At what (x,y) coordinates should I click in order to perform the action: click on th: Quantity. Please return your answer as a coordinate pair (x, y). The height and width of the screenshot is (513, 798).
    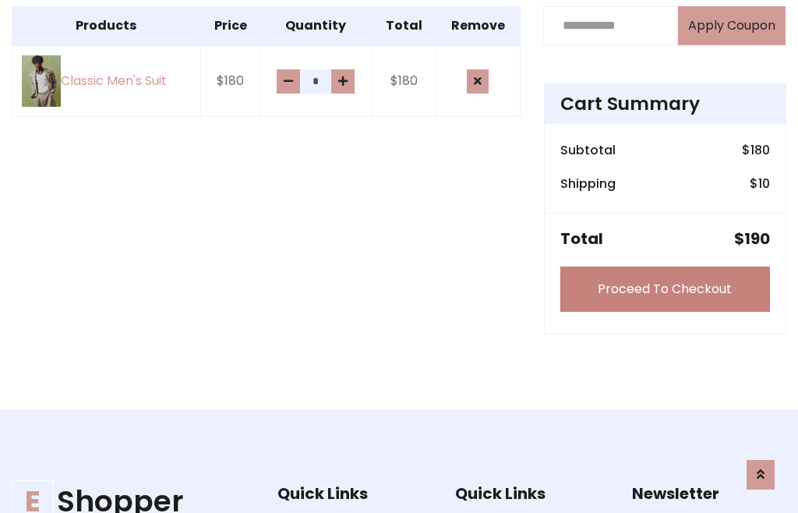
    Looking at the image, I should click on (316, 26).